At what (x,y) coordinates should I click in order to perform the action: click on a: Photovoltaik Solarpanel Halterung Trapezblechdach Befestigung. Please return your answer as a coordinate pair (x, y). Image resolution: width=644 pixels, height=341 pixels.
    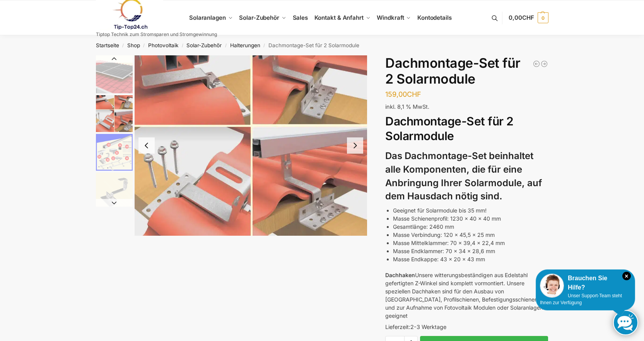
    Looking at the image, I should click on (545, 64).